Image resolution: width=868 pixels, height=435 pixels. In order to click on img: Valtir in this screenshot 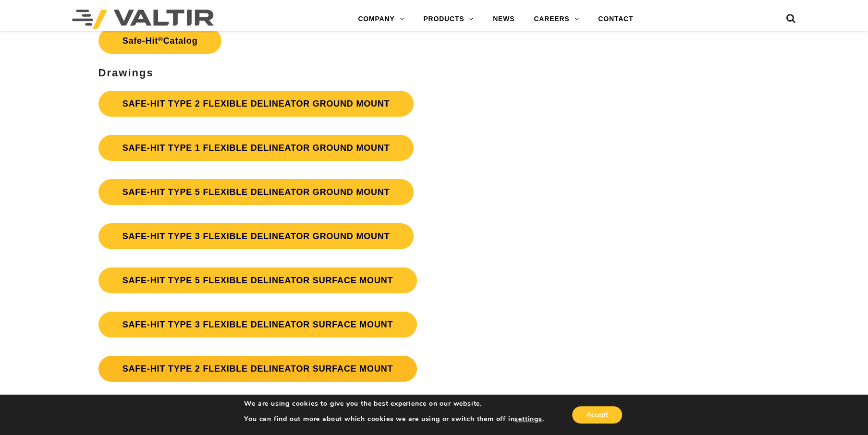, I will do `click(143, 19)`.